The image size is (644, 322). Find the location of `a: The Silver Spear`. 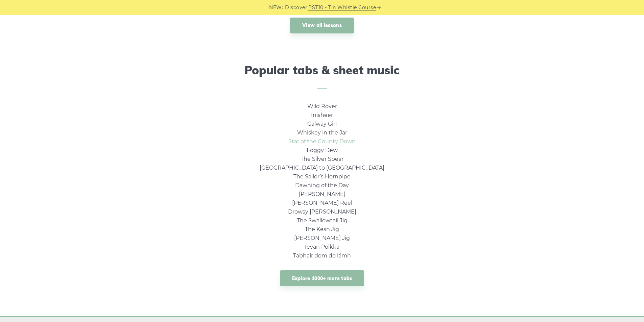

a: The Silver Spear is located at coordinates (322, 159).